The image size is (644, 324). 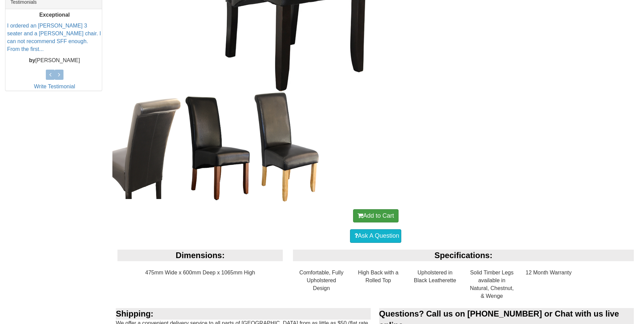 What do you see at coordinates (200, 255) in the screenshot?
I see `div: Dimensions:` at bounding box center [200, 255].